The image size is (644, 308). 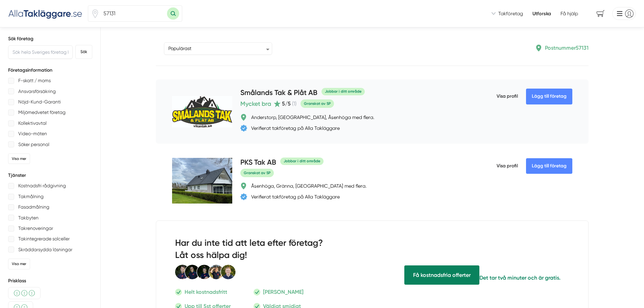 What do you see at coordinates (45, 249) in the screenshot?
I see `p: Skräddarsydda lösningar` at bounding box center [45, 249].